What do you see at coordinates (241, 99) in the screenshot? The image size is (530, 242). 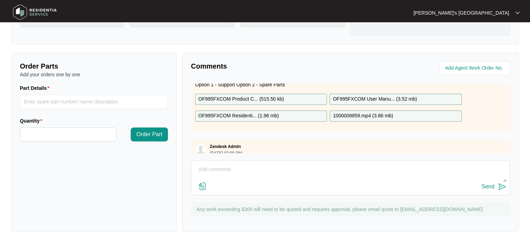 I see `p: OF995FXCOM Product C... ( 515.50 kb )` at bounding box center [241, 99].